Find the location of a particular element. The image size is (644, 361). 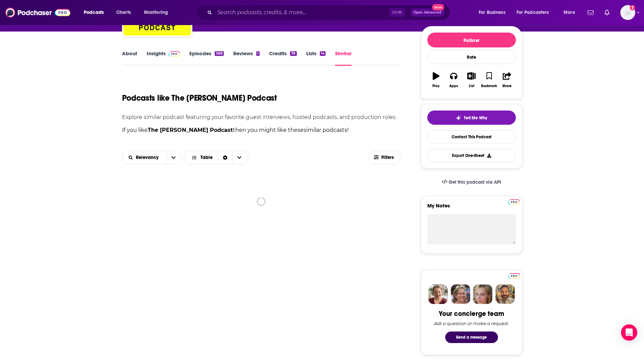

a: Credits78 is located at coordinates (282, 58).